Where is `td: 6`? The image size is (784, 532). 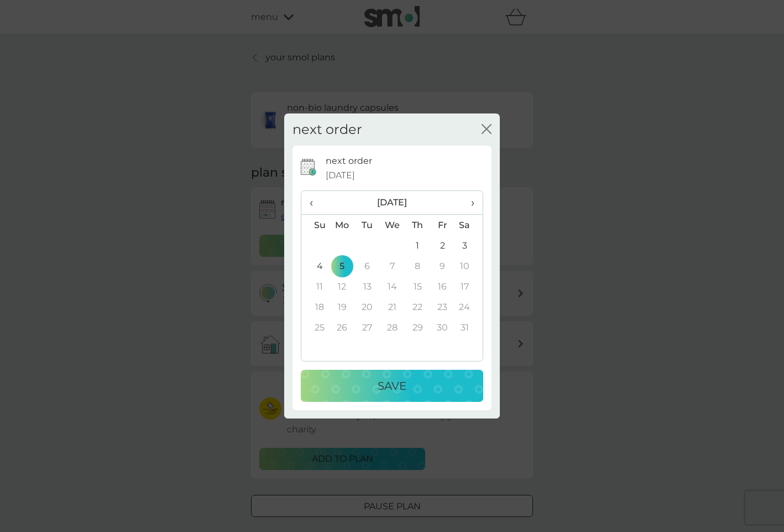 td: 6 is located at coordinates (367, 265).